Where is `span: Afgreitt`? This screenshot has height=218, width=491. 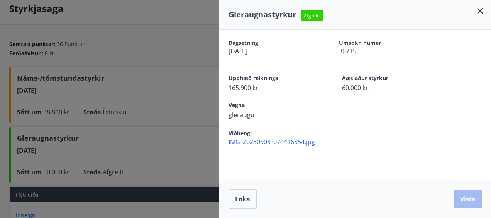
span: Afgreitt is located at coordinates (312, 15).